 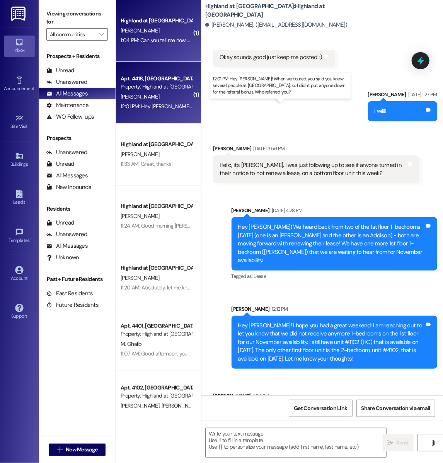 What do you see at coordinates (77, 209) in the screenshot?
I see `div: Residents` at bounding box center [77, 209].